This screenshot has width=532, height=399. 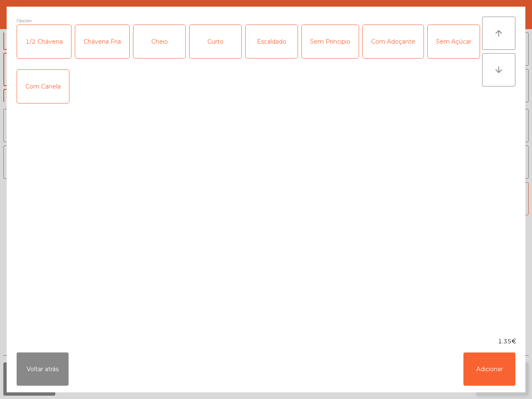 What do you see at coordinates (489, 369) in the screenshot?
I see `button: Adicionar` at bounding box center [489, 369].